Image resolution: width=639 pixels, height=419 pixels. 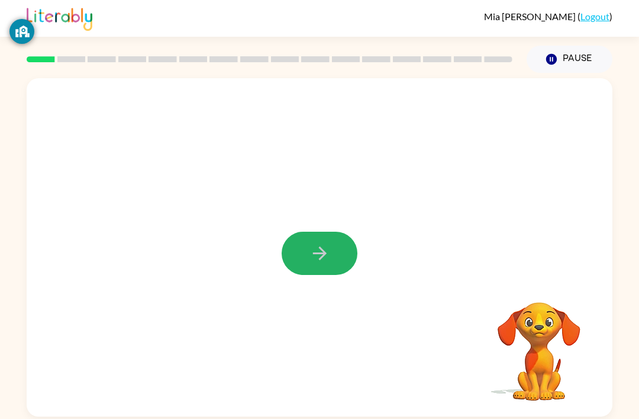 What do you see at coordinates (59, 18) in the screenshot?
I see `img: Literably` at bounding box center [59, 18].